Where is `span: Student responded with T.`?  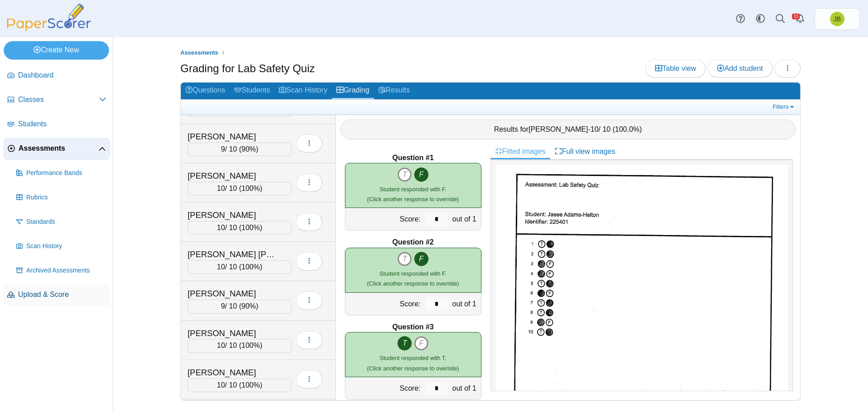
span: Student responded with T. is located at coordinates (413, 358).